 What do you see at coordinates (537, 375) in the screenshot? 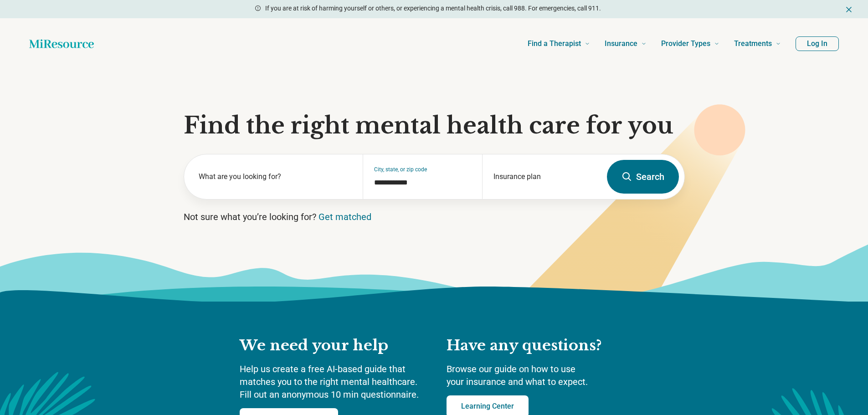
I see `p: Browse our guide on how to use your insurance and what to expect.` at bounding box center [537, 375].